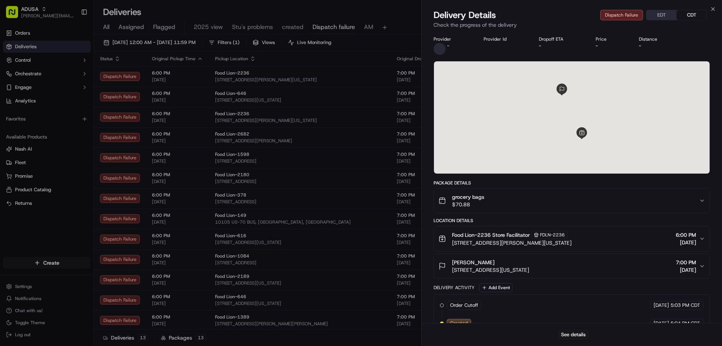 This screenshot has width=722, height=346. What do you see at coordinates (573, 334) in the screenshot?
I see `button: See details` at bounding box center [573, 334].